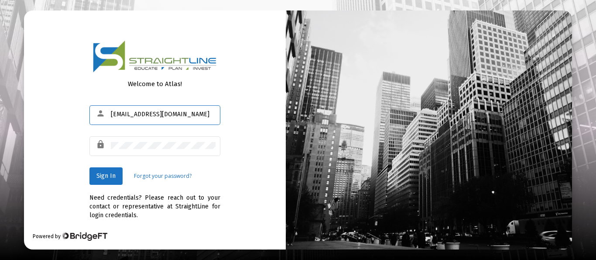 Image resolution: width=596 pixels, height=260 pixels. I want to click on span: Sign In, so click(106, 175).